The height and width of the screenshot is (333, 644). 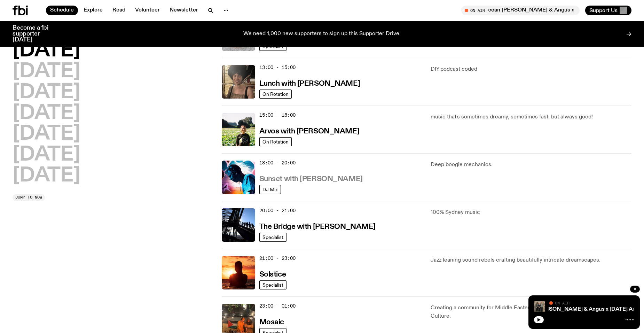 What do you see at coordinates (278, 306) in the screenshot?
I see `span: 23:00 - 01:00` at bounding box center [278, 306].